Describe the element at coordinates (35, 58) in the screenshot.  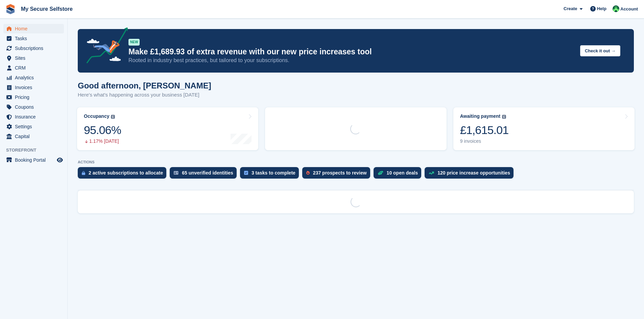
I see `span: Sites` at that location.